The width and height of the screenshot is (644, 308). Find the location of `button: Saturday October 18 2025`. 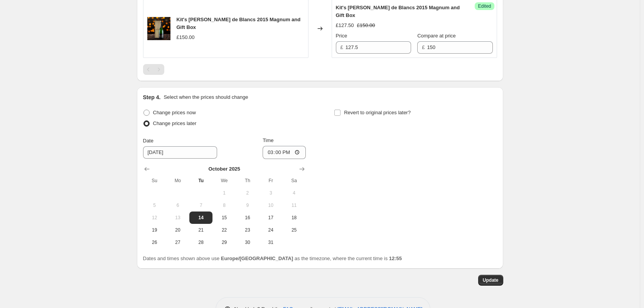

button: Saturday October 18 2025 is located at coordinates (294, 218).